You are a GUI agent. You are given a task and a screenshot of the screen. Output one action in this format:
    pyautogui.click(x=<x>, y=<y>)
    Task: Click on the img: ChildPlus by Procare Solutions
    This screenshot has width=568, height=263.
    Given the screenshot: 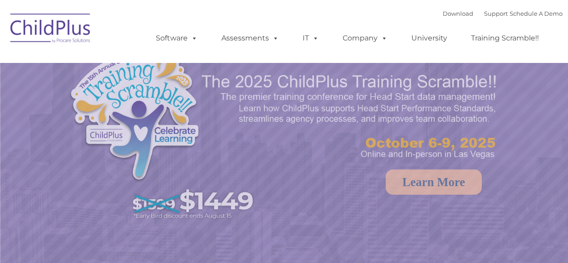 What is the action you would take?
    pyautogui.click(x=51, y=30)
    